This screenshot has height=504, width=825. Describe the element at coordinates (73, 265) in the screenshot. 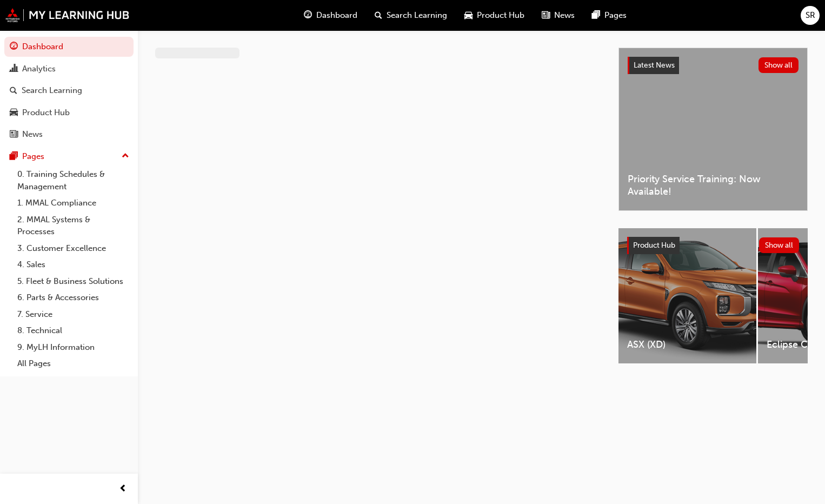

I see `a: 4. Sales` at that location.